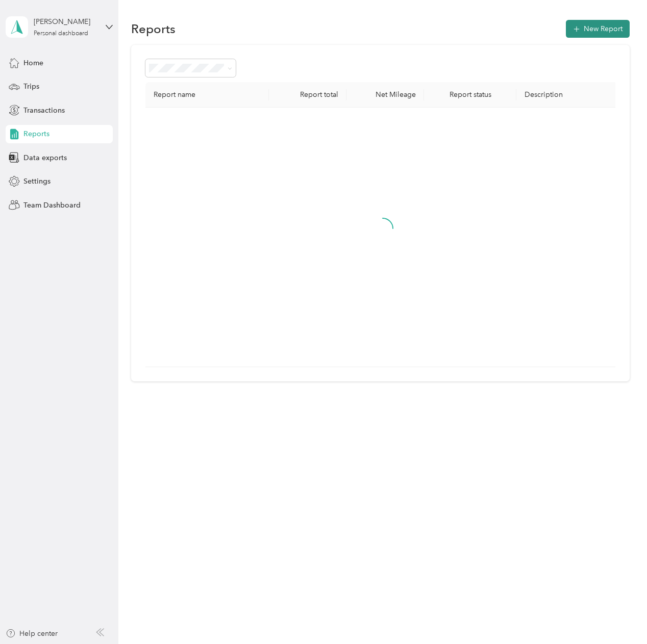 The image size is (647, 644). What do you see at coordinates (308, 95) in the screenshot?
I see `th: Report total` at bounding box center [308, 95].